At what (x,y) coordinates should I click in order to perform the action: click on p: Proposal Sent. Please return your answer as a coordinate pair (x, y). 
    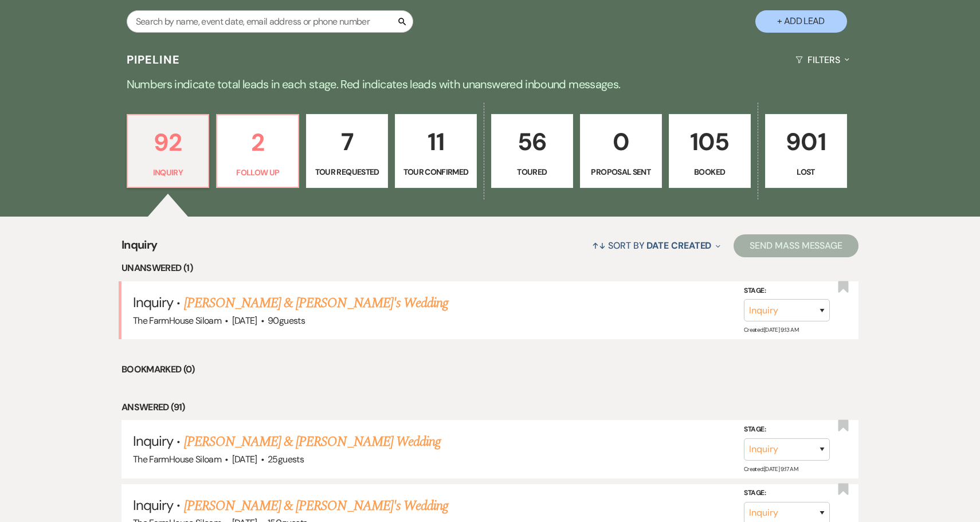
    Looking at the image, I should click on (621, 172).